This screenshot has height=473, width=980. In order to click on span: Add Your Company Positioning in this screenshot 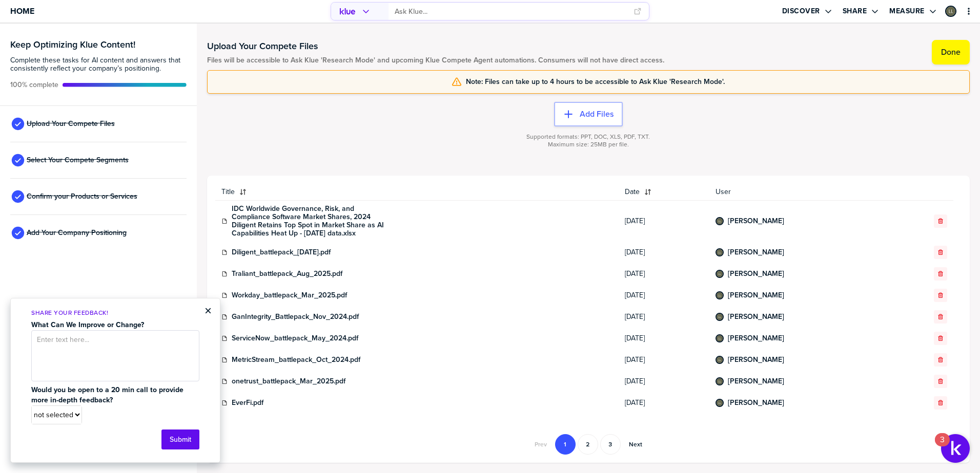, I will do `click(76, 233)`.